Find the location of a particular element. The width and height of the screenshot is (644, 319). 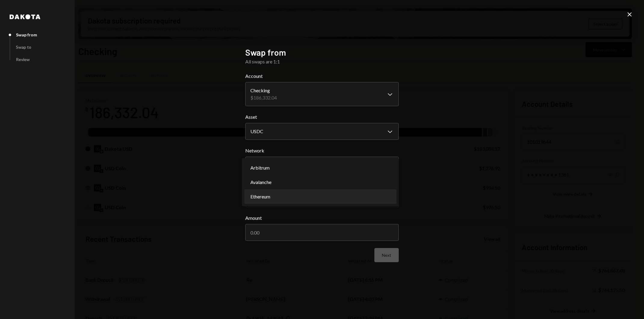

button: Asset is located at coordinates (322, 132).